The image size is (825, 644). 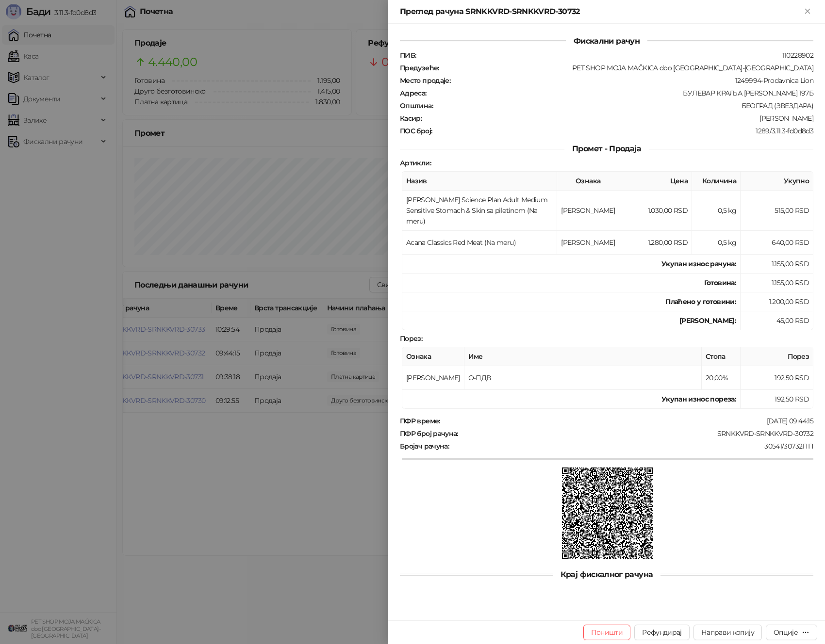 What do you see at coordinates (429, 434) in the screenshot?
I see `strong: ПФР број рачуна :` at bounding box center [429, 434].